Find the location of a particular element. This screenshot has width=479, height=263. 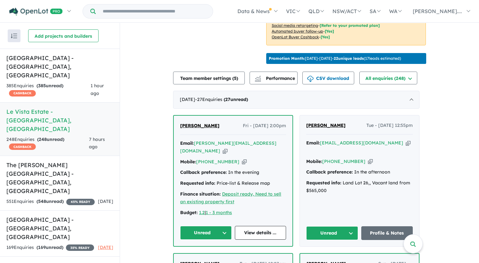

span: 27 is located at coordinates (228, 99).